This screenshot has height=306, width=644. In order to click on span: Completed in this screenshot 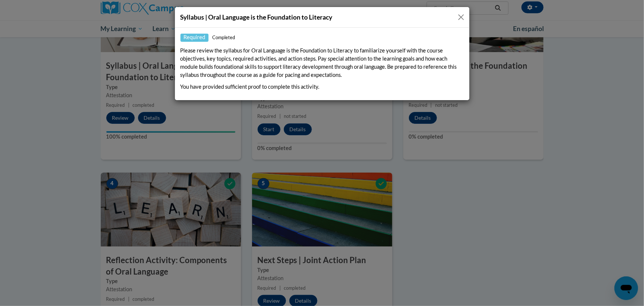, I will do `click(224, 37)`.